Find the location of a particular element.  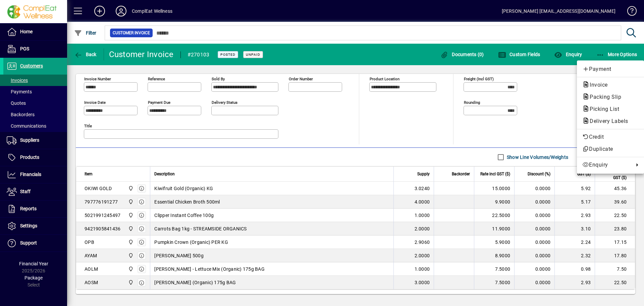

span: Enquiry is located at coordinates (607, 165).